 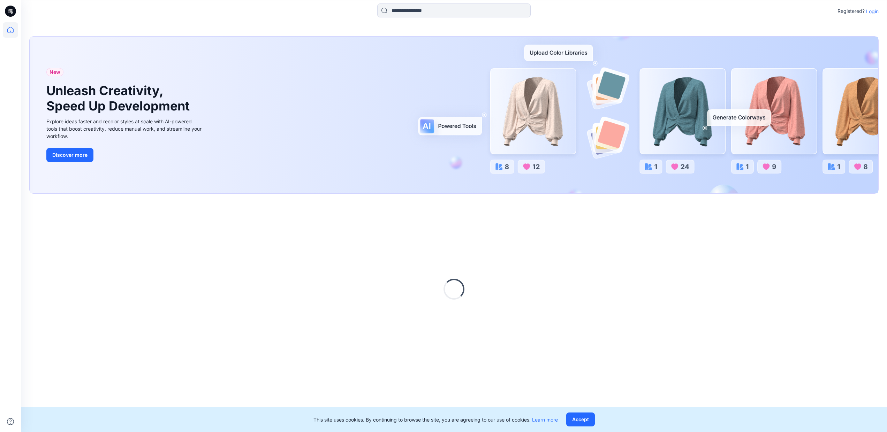 I want to click on a: Learn more, so click(x=545, y=420).